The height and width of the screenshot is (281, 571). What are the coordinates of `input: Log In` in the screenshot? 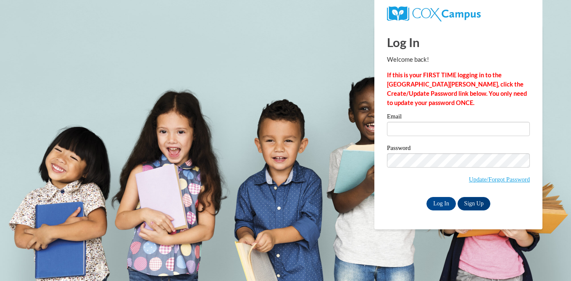 It's located at (441, 204).